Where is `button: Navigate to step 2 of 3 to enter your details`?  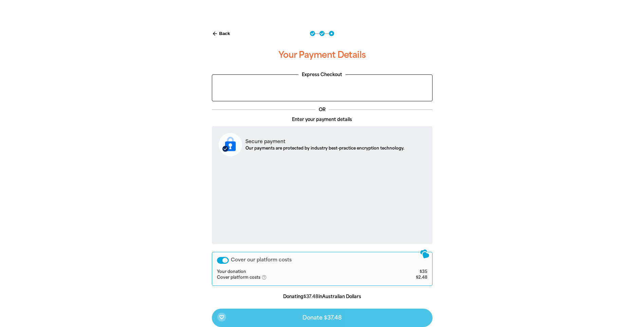
button: Navigate to step 2 of 3 to enter your details is located at coordinates (322, 33).